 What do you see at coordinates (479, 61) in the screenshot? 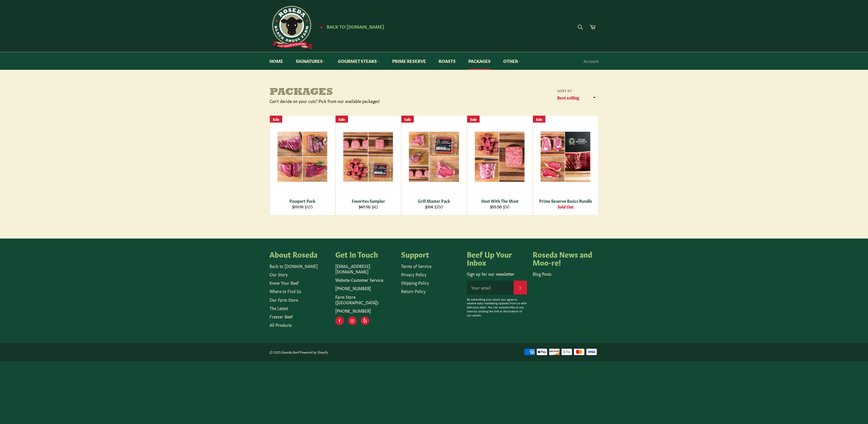
I see `a: Packages` at bounding box center [479, 61].